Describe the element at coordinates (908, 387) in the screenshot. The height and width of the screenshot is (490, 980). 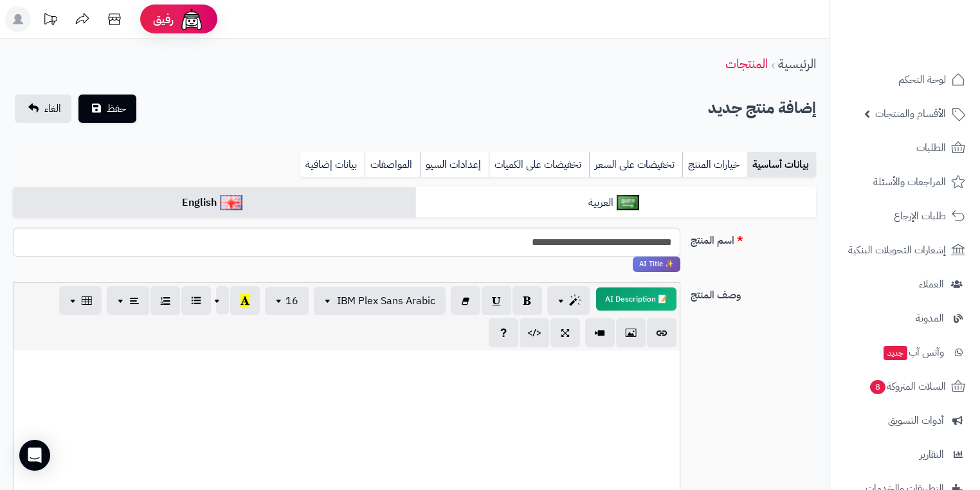
I see `span: السلات المتروكة` at that location.